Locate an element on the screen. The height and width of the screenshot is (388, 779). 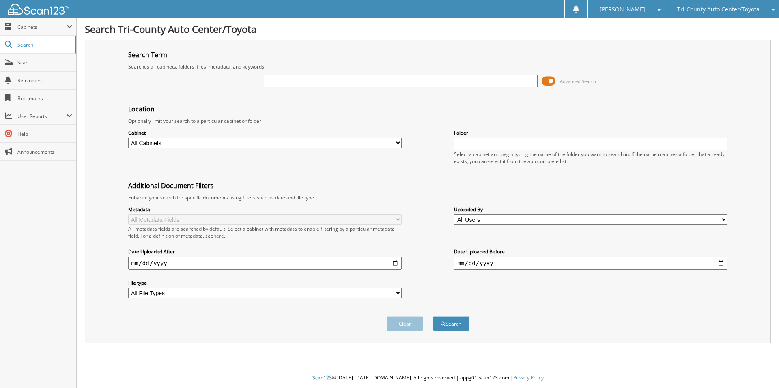
span: Advanced Search is located at coordinates (578, 81).